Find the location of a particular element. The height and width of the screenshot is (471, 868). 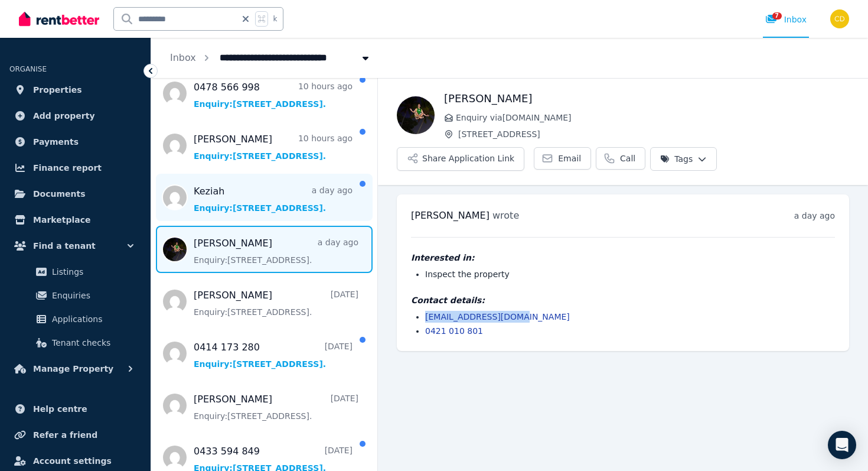

a: Marketplace is located at coordinates (75, 220).